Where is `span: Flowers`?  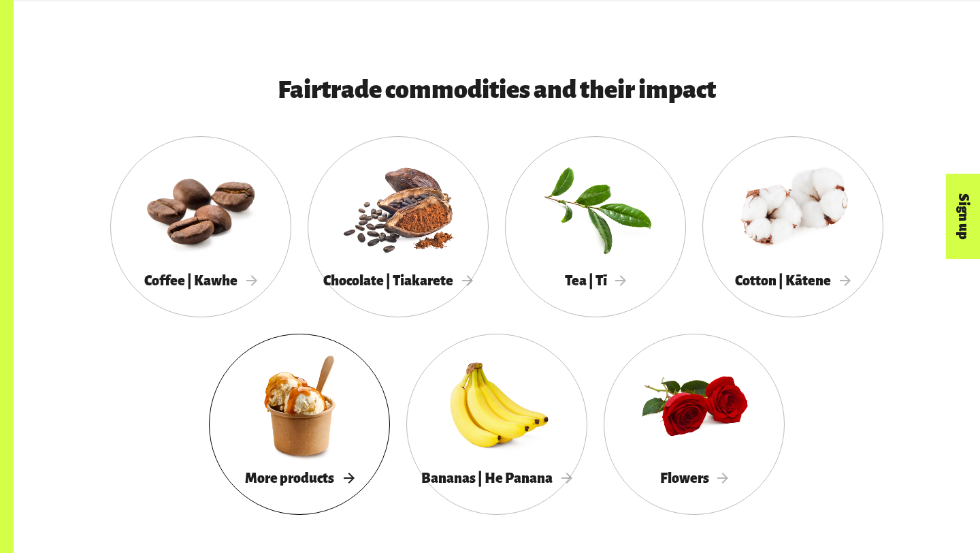 span: Flowers is located at coordinates (694, 478).